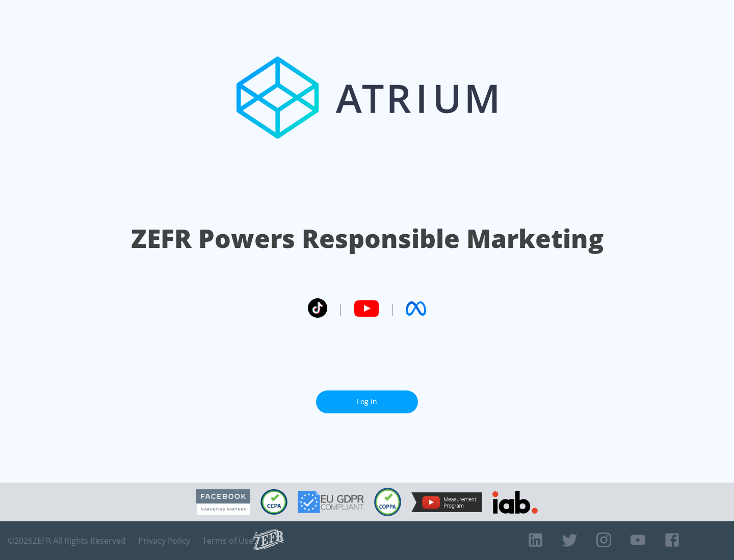  I want to click on img: GDPR Compliant, so click(330, 502).